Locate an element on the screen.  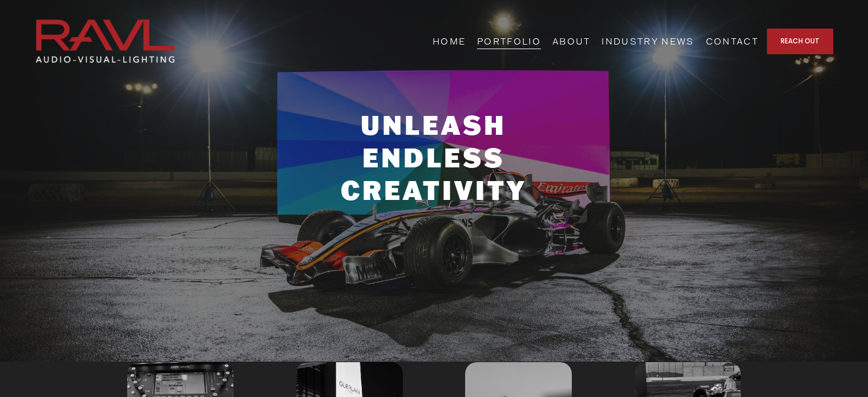
a: REACH OUT is located at coordinates (800, 41).